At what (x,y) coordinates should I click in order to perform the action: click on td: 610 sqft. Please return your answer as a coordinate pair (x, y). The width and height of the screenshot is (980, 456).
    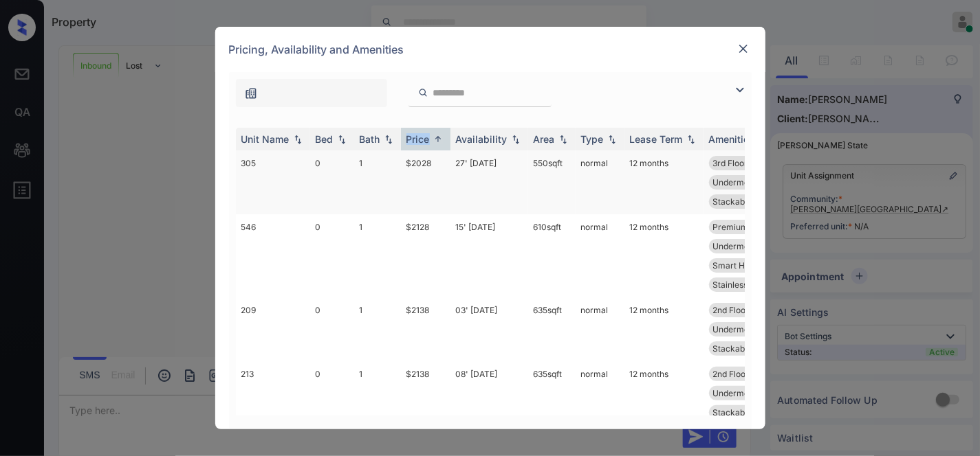
    Looking at the image, I should click on (552, 255).